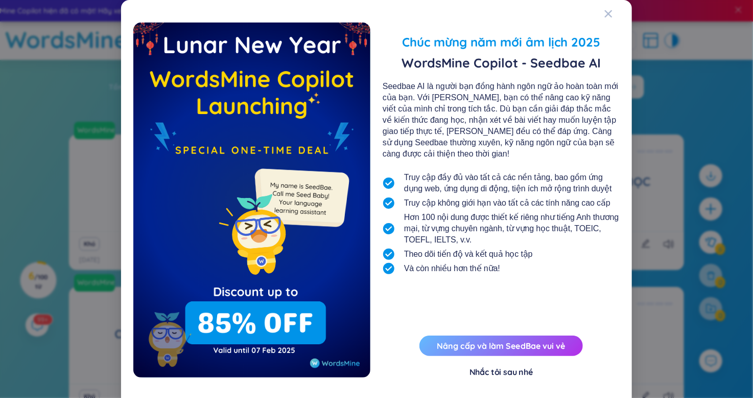  Describe the element at coordinates (501, 345) in the screenshot. I see `font: Nâng cấp và làm SeedBae vui vẻ` at that location.